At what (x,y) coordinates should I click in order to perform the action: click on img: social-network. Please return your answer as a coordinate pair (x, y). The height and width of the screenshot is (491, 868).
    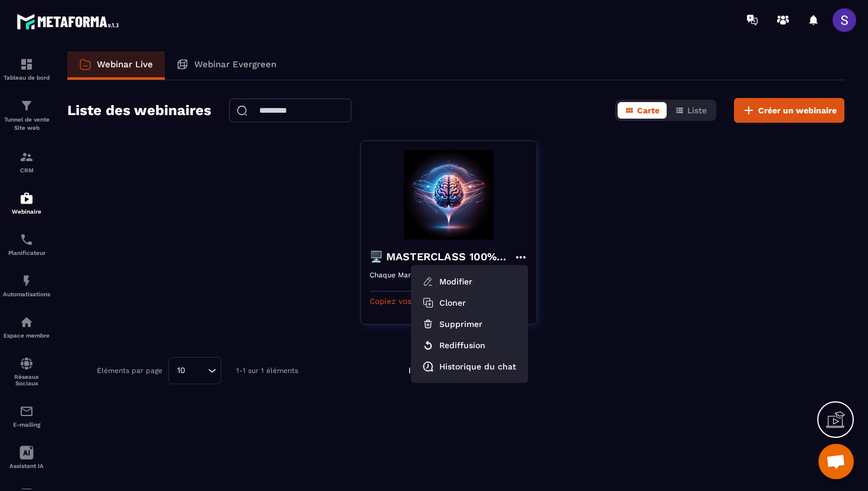
    Looking at the image, I should click on (27, 364).